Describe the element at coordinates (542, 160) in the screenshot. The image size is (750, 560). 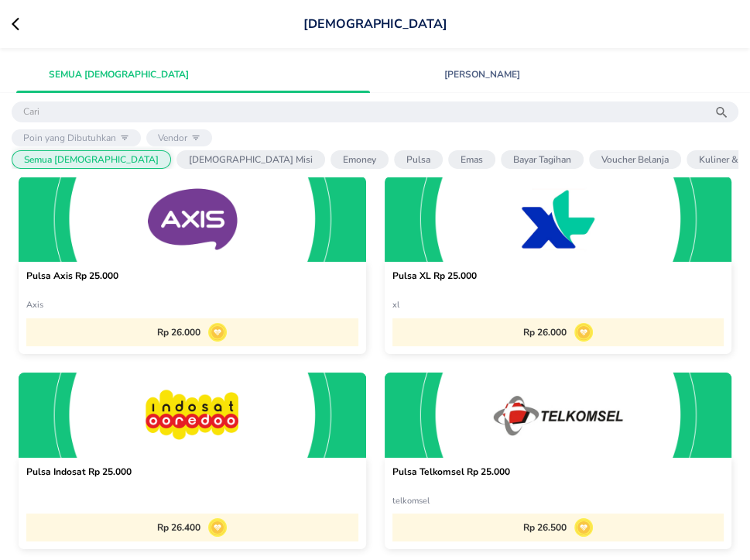
I see `button: Bayar Tagihan` at that location.